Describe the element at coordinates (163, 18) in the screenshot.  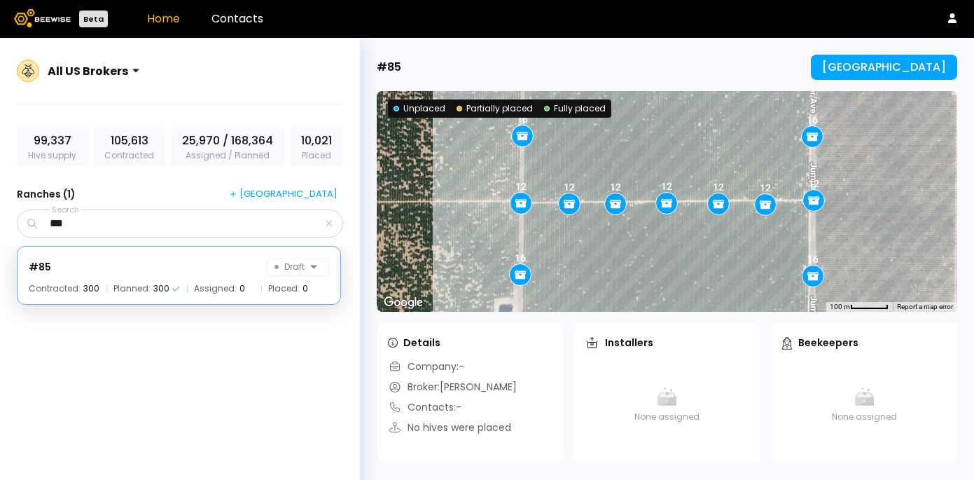
I see `a: Home` at that location.